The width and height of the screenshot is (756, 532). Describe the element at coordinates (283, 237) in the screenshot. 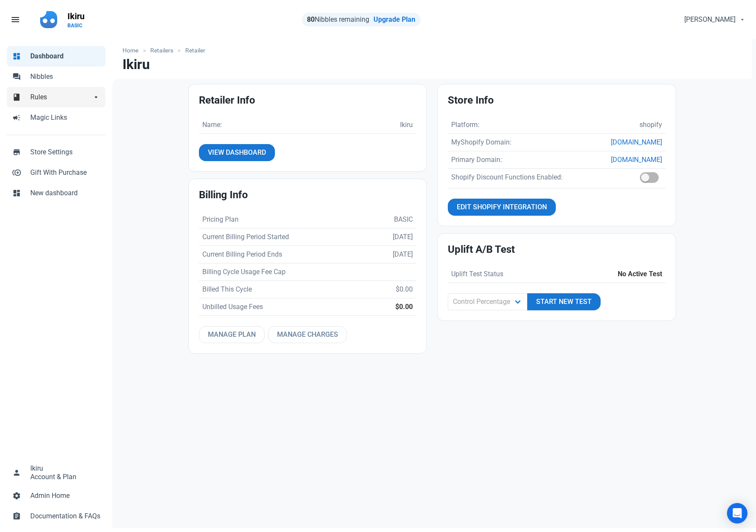

I see `td: Current Billing Period Started` at that location.